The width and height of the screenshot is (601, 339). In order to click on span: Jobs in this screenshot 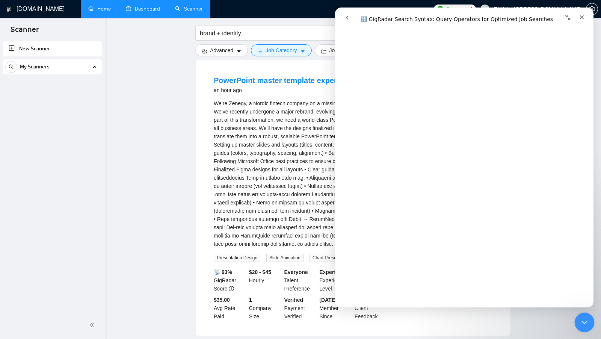, I will do `click(335, 50)`.